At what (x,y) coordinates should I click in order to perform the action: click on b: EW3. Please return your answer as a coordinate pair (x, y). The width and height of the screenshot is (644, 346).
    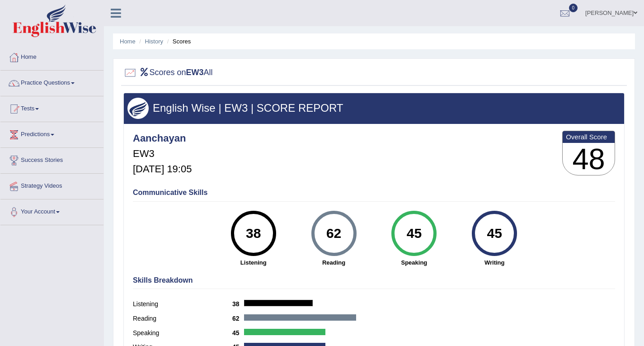
    Looking at the image, I should click on (195, 72).